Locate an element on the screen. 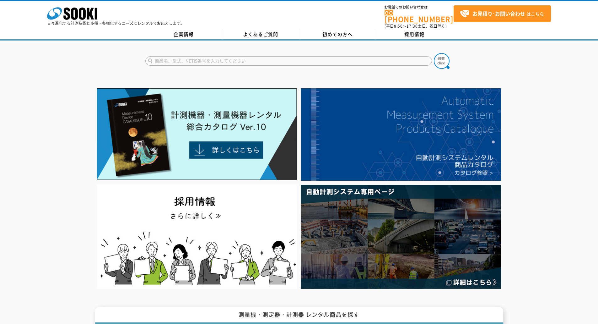  a: 採用情報 is located at coordinates (414, 35).